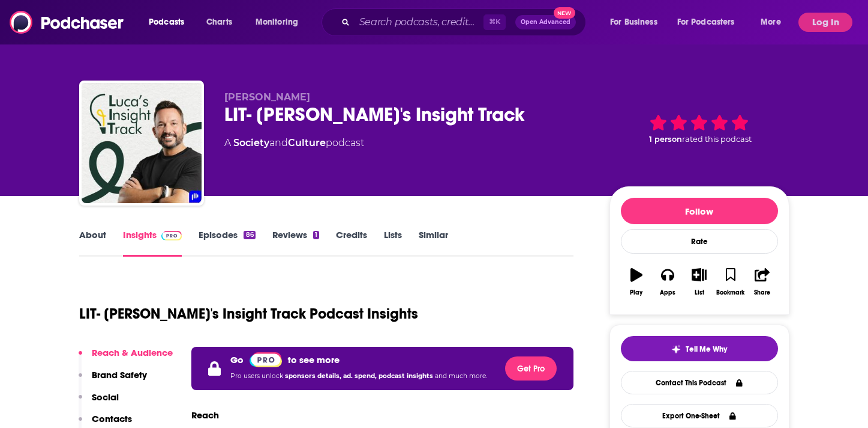  What do you see at coordinates (112, 418) in the screenshot?
I see `p: Contacts` at bounding box center [112, 418].